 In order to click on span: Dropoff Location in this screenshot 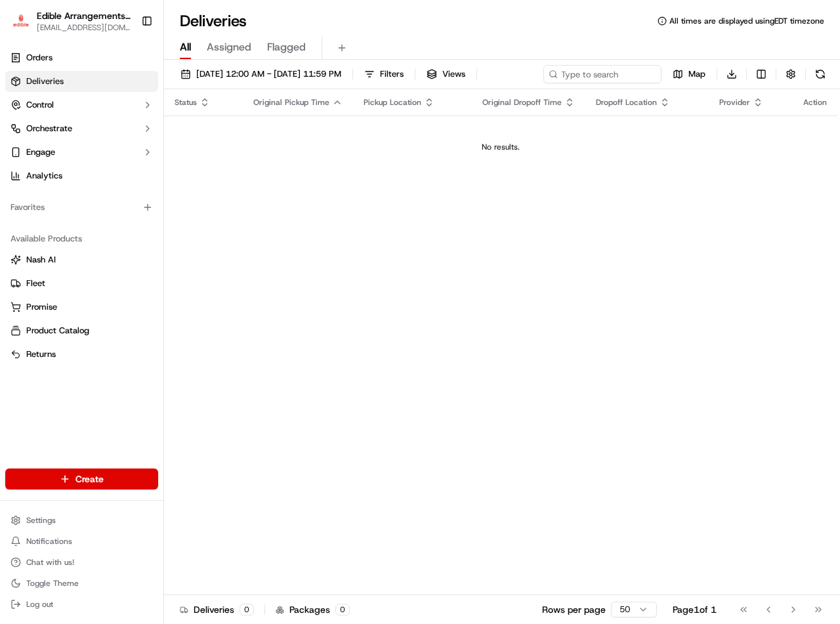, I will do `click(626, 103)`.